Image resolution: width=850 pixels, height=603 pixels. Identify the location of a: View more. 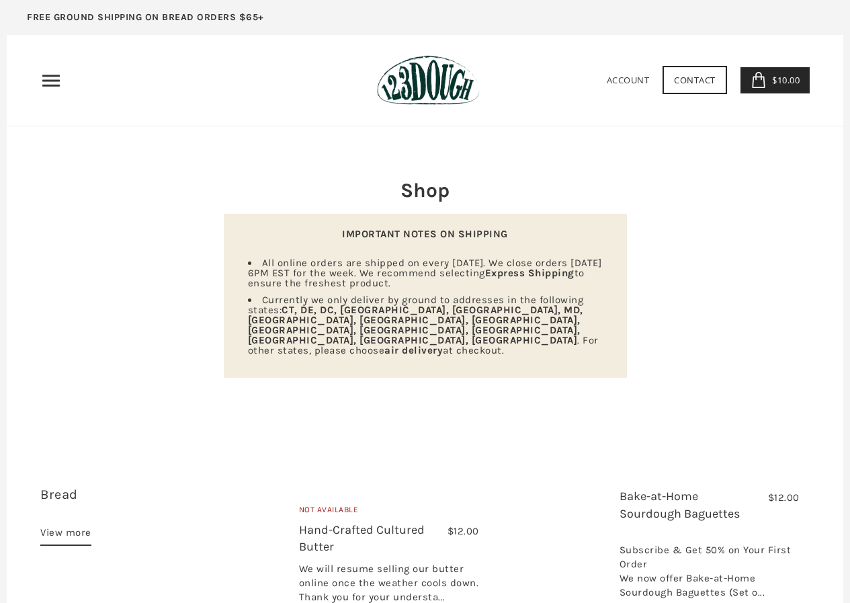
(66, 535).